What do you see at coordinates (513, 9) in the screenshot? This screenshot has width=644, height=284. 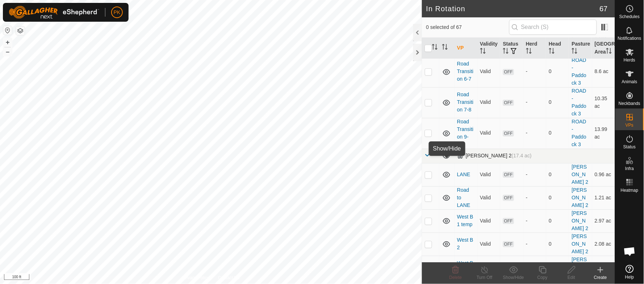 I see `h2: In Rotation` at bounding box center [513, 9].